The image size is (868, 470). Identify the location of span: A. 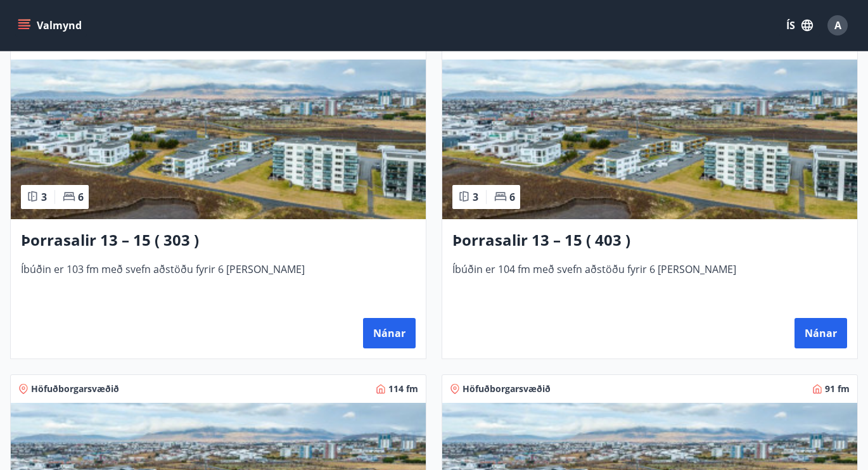
(838, 25).